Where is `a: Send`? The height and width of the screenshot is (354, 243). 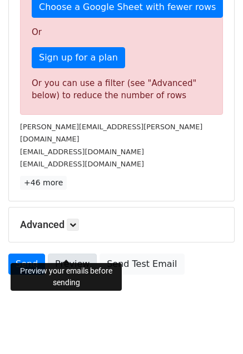 a: Send is located at coordinates (27, 264).